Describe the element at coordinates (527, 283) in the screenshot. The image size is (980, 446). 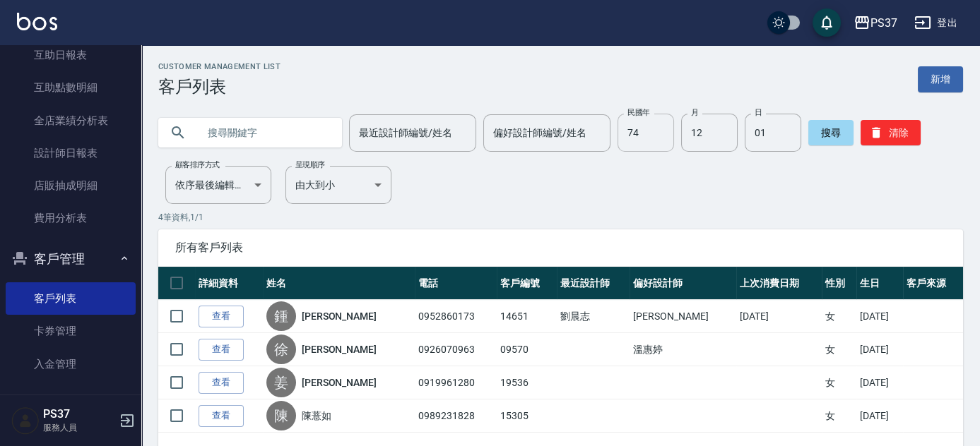
I see `th: 客戶編號` at that location.